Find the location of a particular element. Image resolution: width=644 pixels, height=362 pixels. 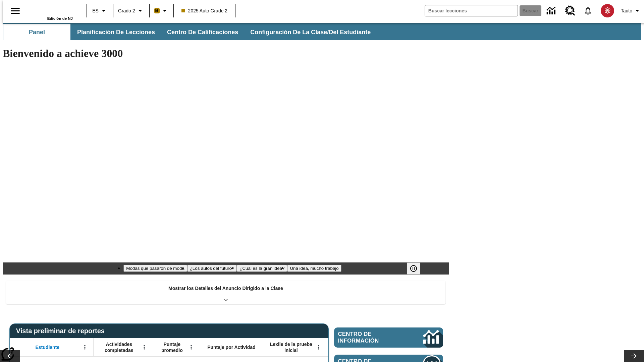

button: Diapositiva 4 Una idea, mucho trabajo is located at coordinates (314, 268).